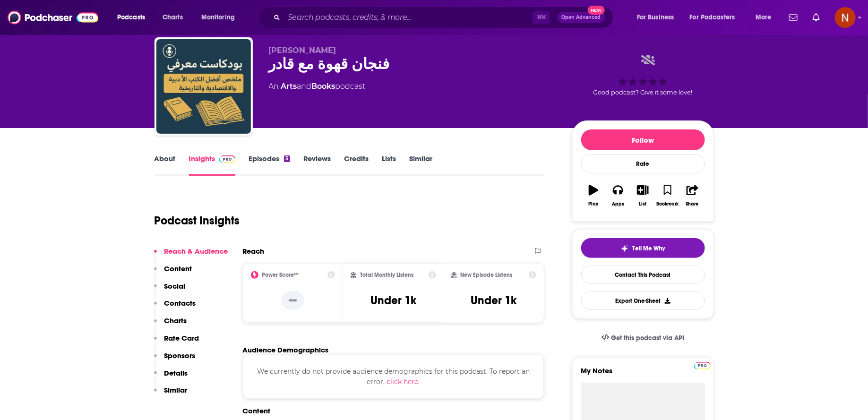 The width and height of the screenshot is (868, 420). What do you see at coordinates (317, 165) in the screenshot?
I see `a: Reviews` at bounding box center [317, 165].